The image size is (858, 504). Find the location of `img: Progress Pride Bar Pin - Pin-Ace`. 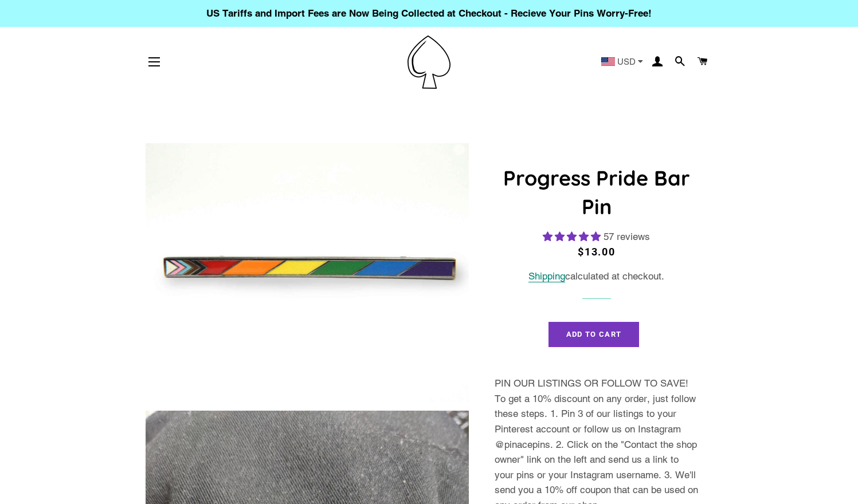

img: Progress Pride Bar Pin - Pin-Ace is located at coordinates (307, 272).